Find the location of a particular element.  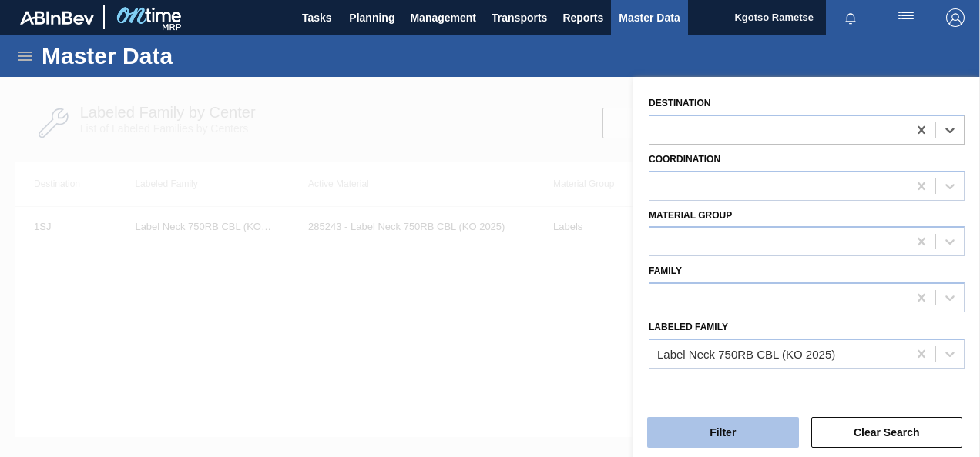

h1: Master Data is located at coordinates (178, 55).